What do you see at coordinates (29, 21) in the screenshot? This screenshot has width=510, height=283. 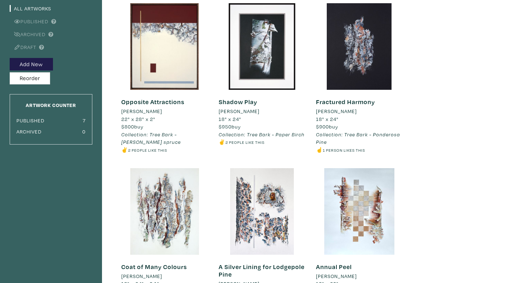 I see `a: Published` at bounding box center [29, 21].